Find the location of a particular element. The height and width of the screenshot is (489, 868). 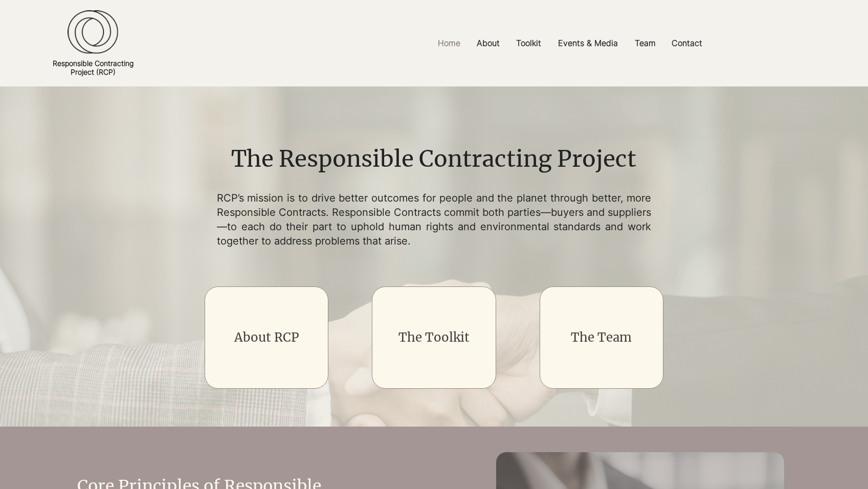

nav: Site is located at coordinates (570, 43).